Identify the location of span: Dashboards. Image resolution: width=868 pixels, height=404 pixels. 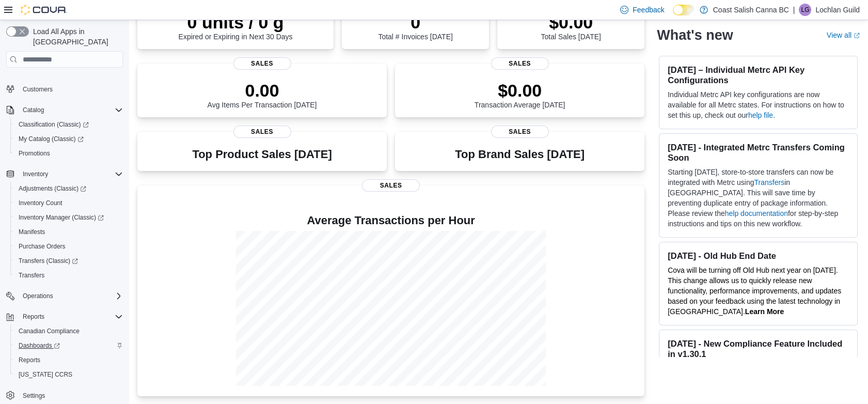
(69, 346).